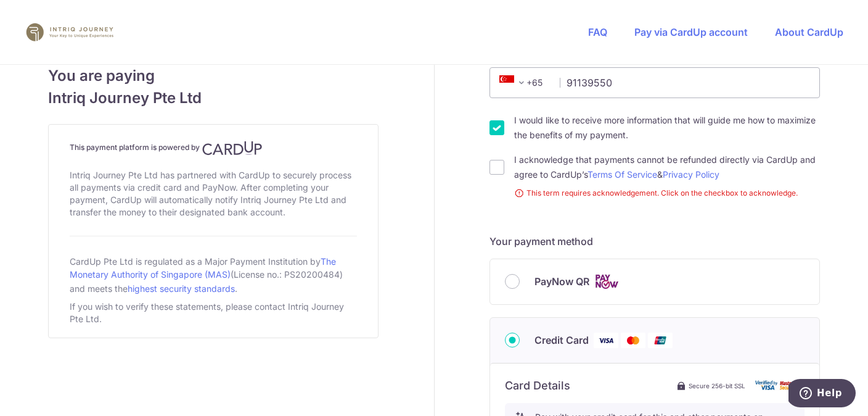  I want to click on img: Mastercard, so click(633, 340).